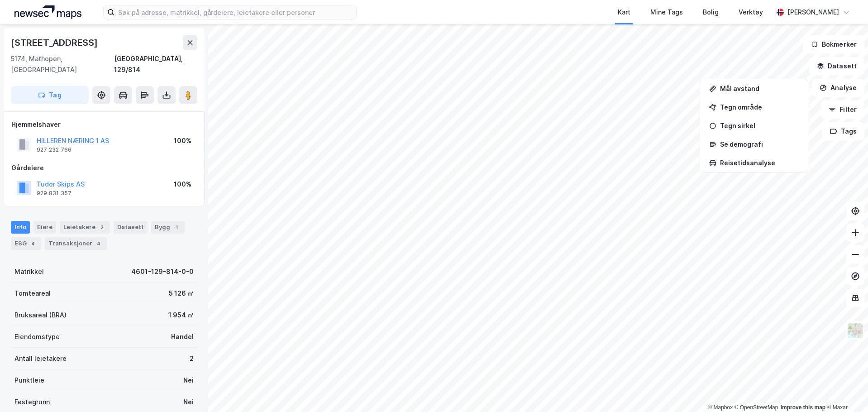 Image resolution: width=868 pixels, height=412 pixels. I want to click on div: Verktøy, so click(751, 12).